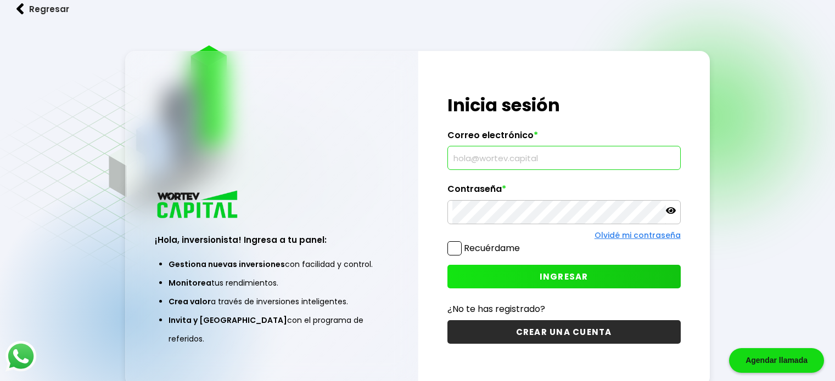  Describe the element at coordinates (564, 192) in the screenshot. I see `label: Contraseña` at that location.